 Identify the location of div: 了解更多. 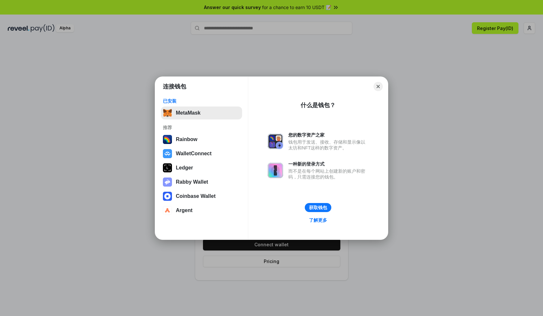
(318, 220).